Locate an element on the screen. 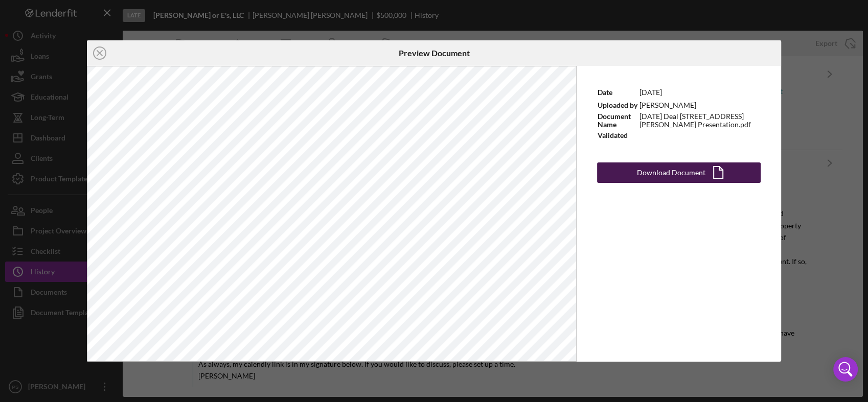 The width and height of the screenshot is (868, 402). div: Open Intercom Messenger is located at coordinates (846, 369).